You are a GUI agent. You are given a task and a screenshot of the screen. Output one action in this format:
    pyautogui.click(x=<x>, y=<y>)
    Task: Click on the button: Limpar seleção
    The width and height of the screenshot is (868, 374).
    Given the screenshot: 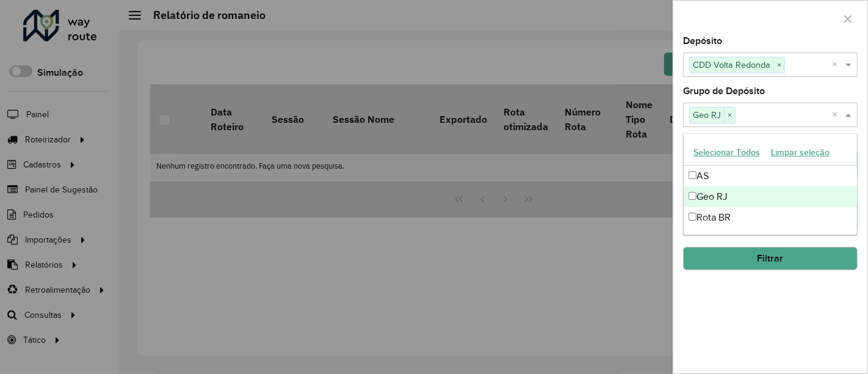 What is the action you would take?
    pyautogui.click(x=801, y=152)
    